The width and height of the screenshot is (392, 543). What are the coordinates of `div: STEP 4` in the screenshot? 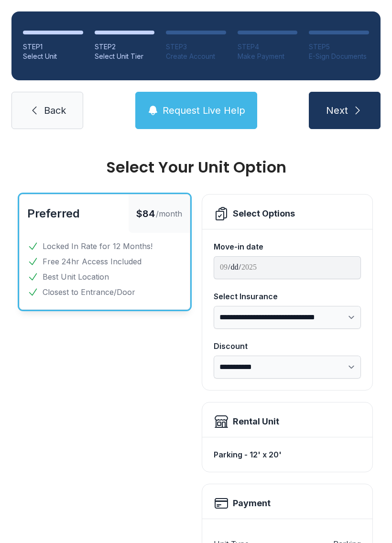 It's located at (268, 47).